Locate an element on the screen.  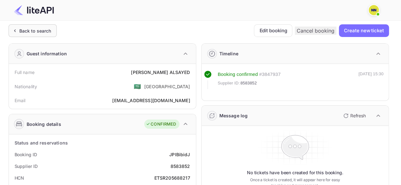
button: Refresh is located at coordinates (354, 116).